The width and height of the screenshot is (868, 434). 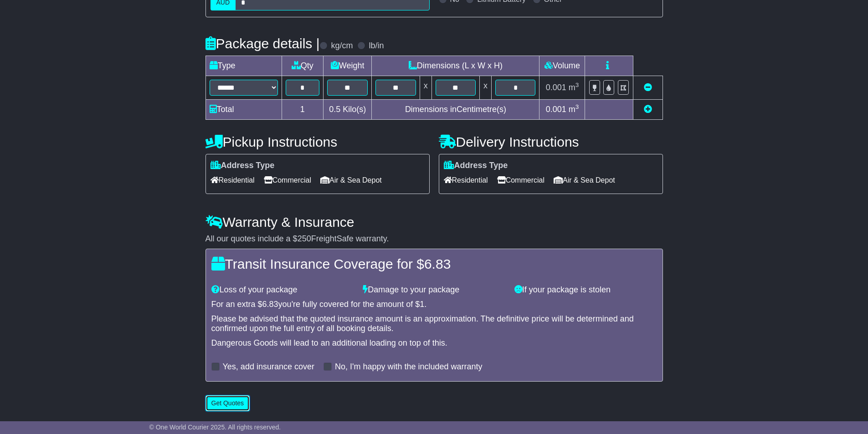 I want to click on h4: Pickup Instructions, so click(x=318, y=142).